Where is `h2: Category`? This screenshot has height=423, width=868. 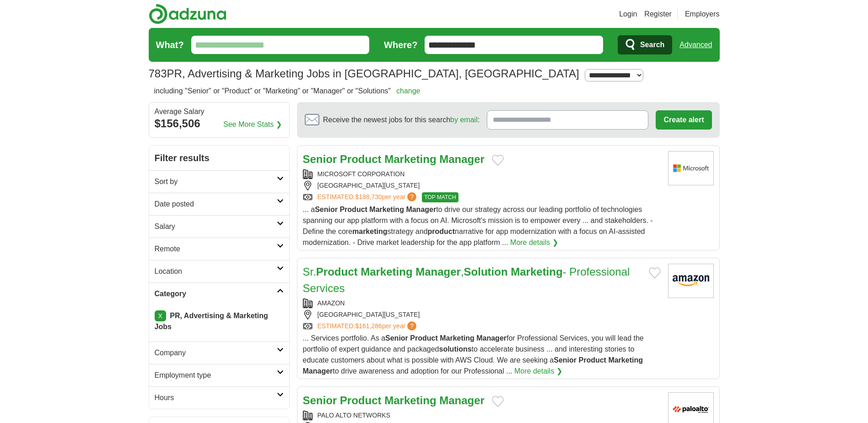
h2: Category is located at coordinates (216, 294).